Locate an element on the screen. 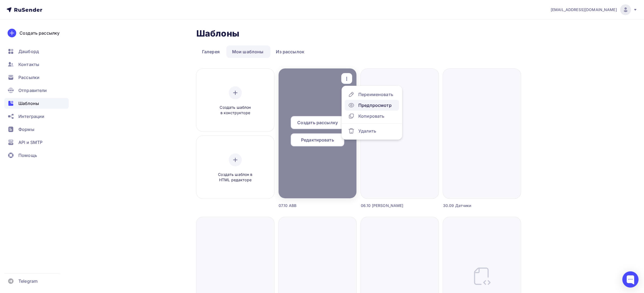  a: Мои шаблоны is located at coordinates (248, 51).